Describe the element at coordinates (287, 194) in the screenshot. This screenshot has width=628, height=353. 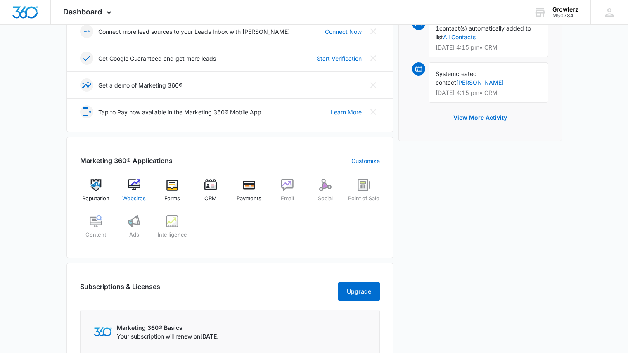
I see `a: Email` at that location.